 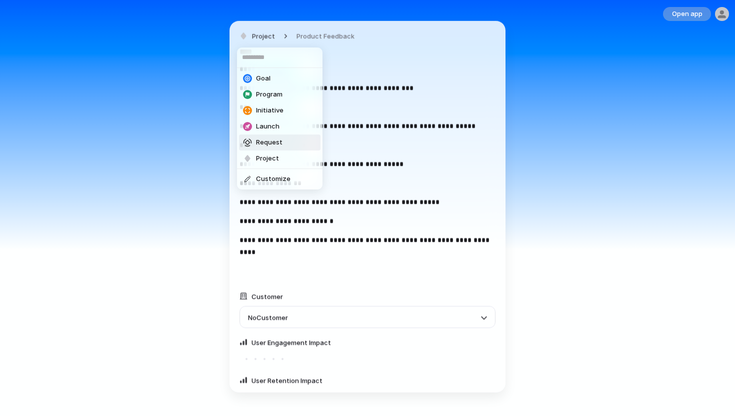 What do you see at coordinates (273, 179) in the screenshot?
I see `span: Customize` at bounding box center [273, 179].